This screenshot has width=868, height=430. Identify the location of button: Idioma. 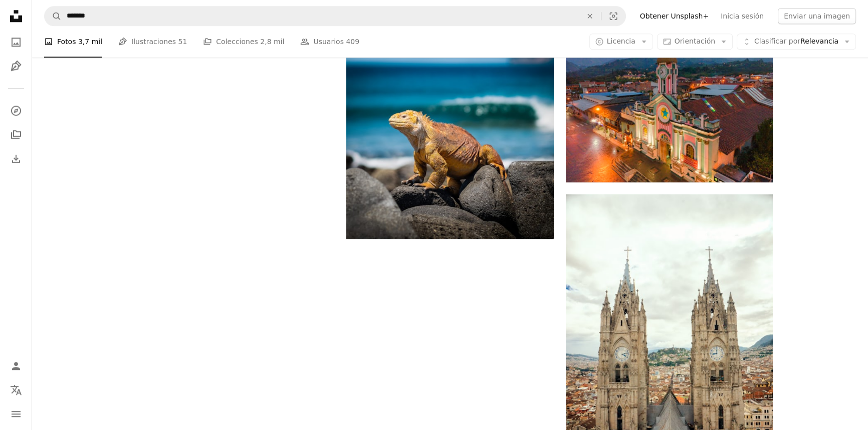
(16, 390).